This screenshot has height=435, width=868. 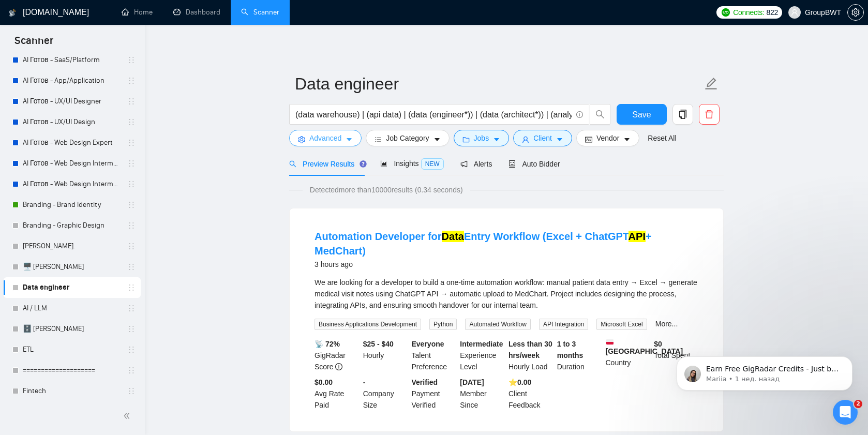 What do you see at coordinates (442, 325) in the screenshot?
I see `span: Python` at bounding box center [442, 325].